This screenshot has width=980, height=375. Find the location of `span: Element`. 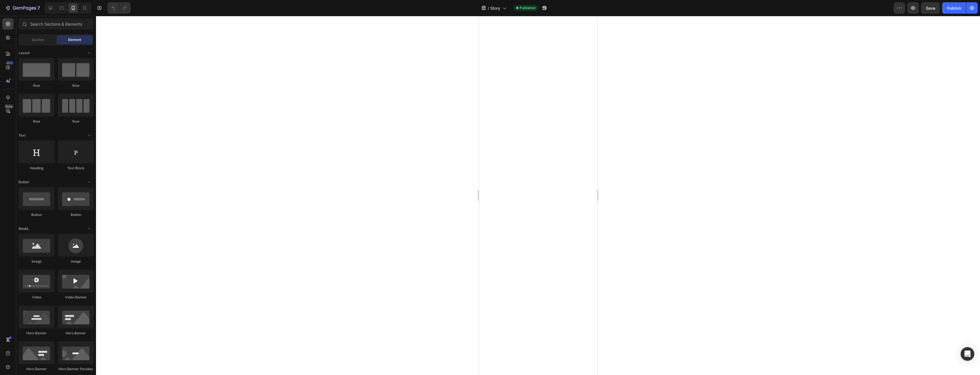

span: Element is located at coordinates (74, 39).